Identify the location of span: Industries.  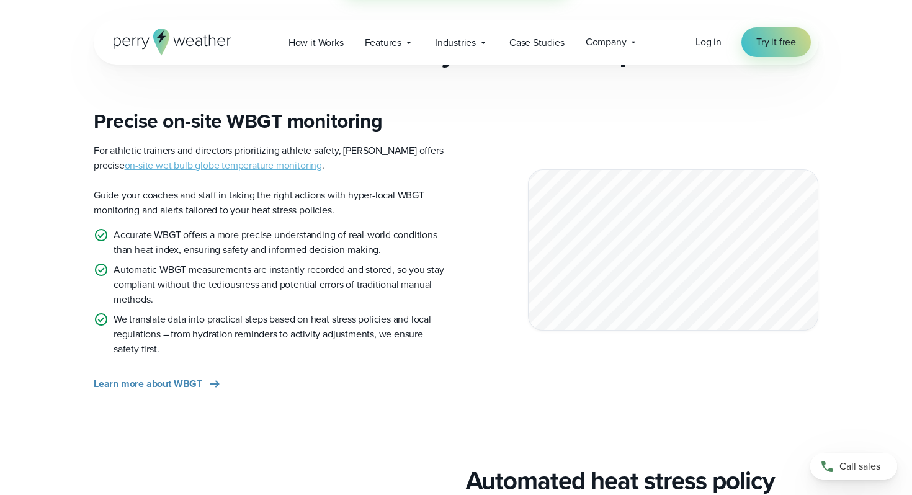
(455, 43).